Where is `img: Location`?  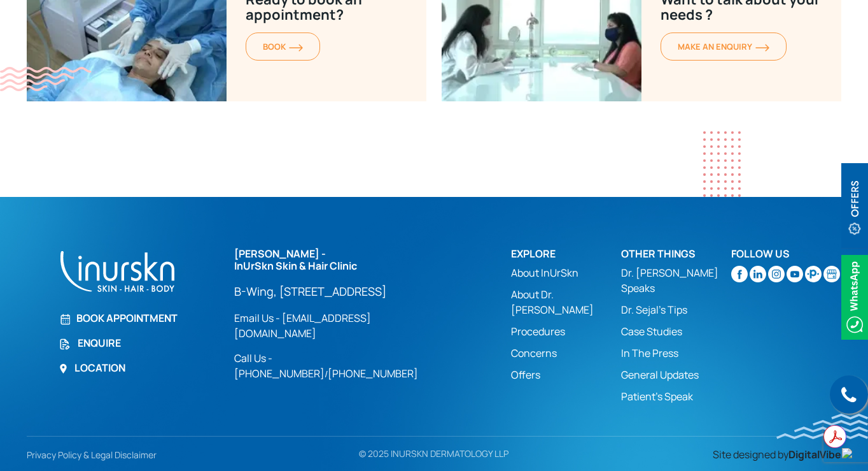
img: Location is located at coordinates (63, 368).